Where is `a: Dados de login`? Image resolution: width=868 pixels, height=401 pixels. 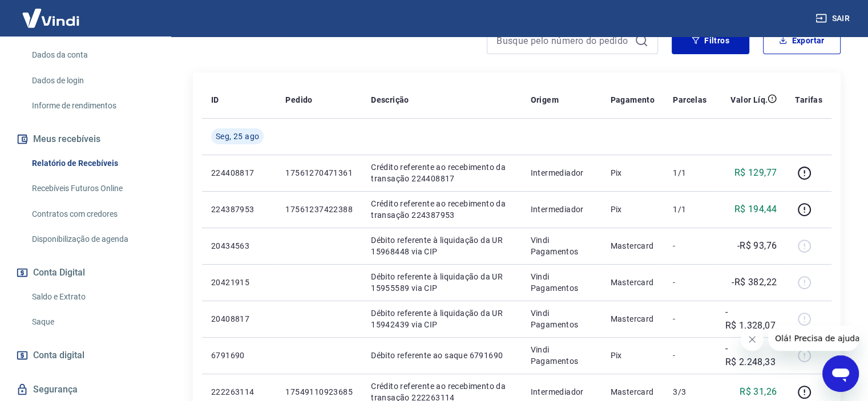 a: Dados de login is located at coordinates (92, 81).